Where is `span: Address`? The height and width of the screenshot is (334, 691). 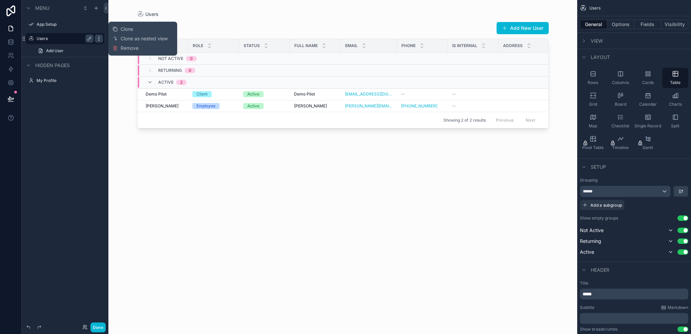 span: Address is located at coordinates (513, 46).